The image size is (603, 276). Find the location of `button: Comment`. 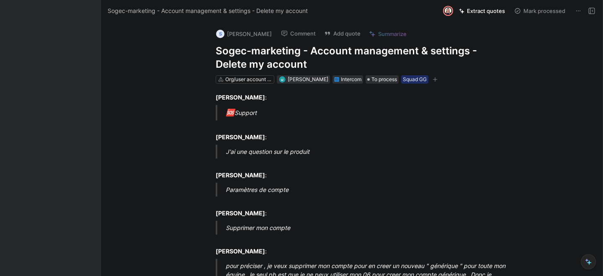

button: Comment is located at coordinates (298, 34).